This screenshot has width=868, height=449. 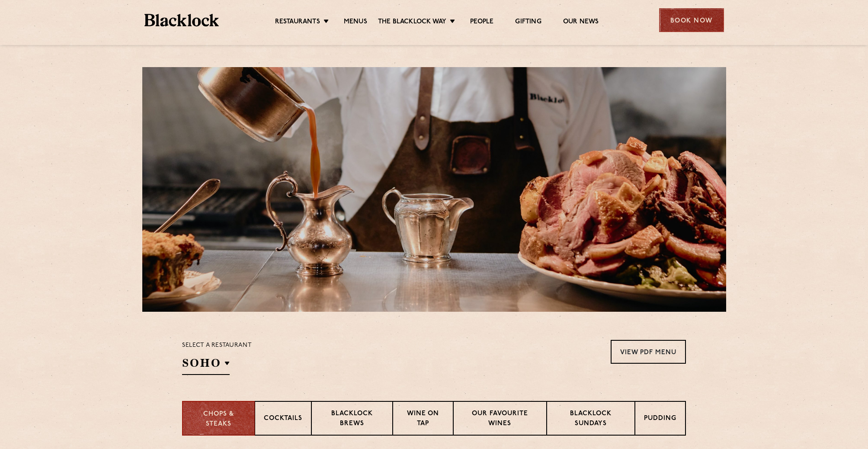 I want to click on p: Pudding, so click(x=660, y=418).